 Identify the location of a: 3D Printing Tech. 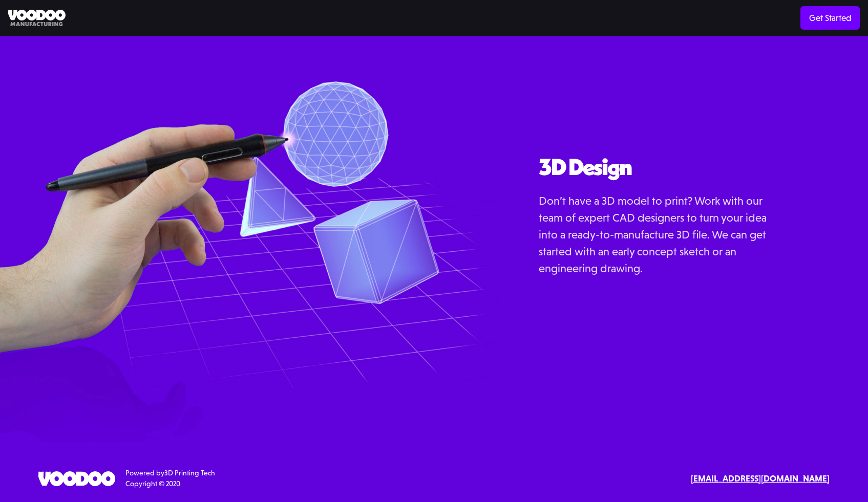
(189, 473).